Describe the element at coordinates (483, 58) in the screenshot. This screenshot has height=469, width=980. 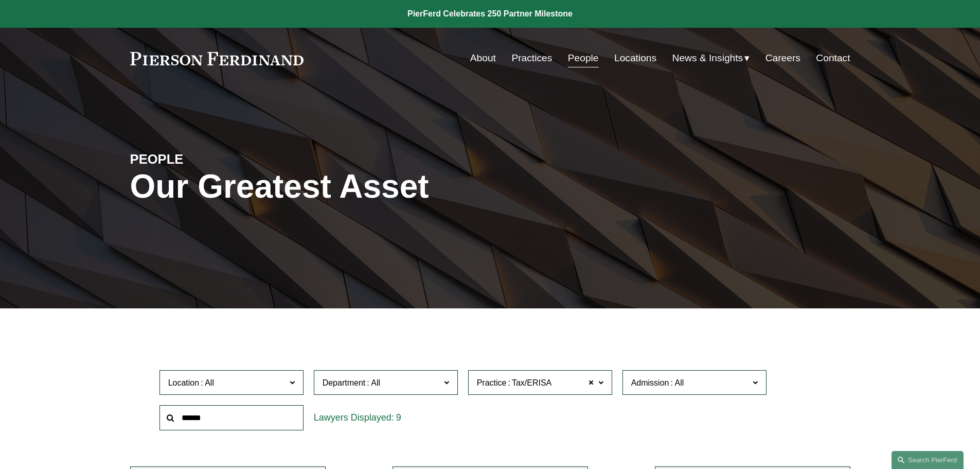
I see `a: About` at that location.